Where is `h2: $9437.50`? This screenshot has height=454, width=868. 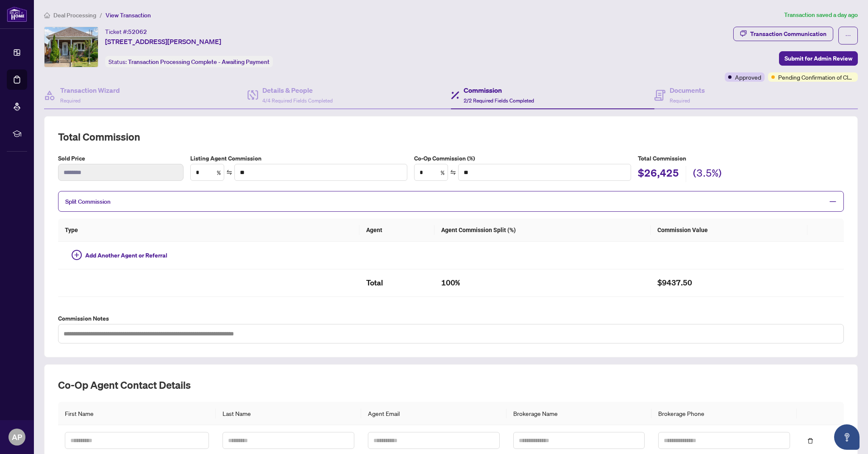 h2: $9437.50 is located at coordinates (729, 283).